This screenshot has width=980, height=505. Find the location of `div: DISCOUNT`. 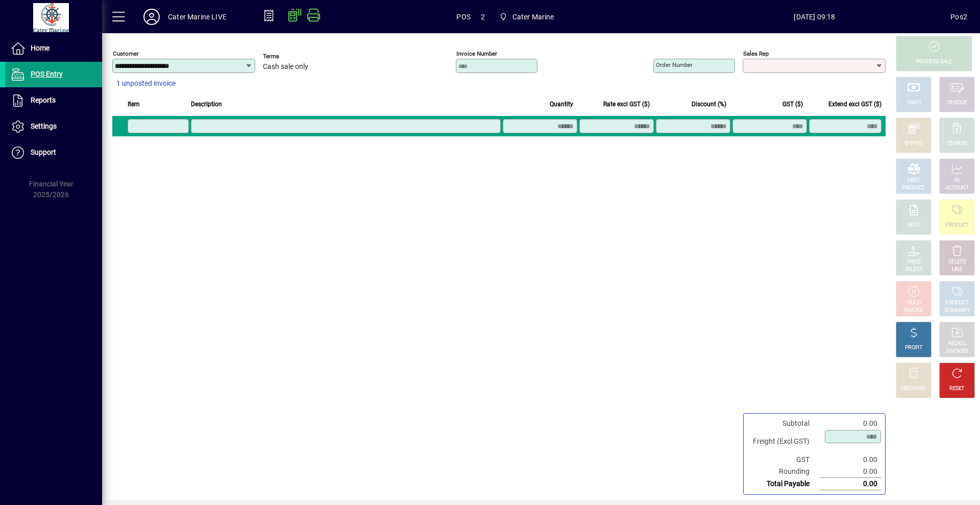

div: DISCOUNT is located at coordinates (913, 388).